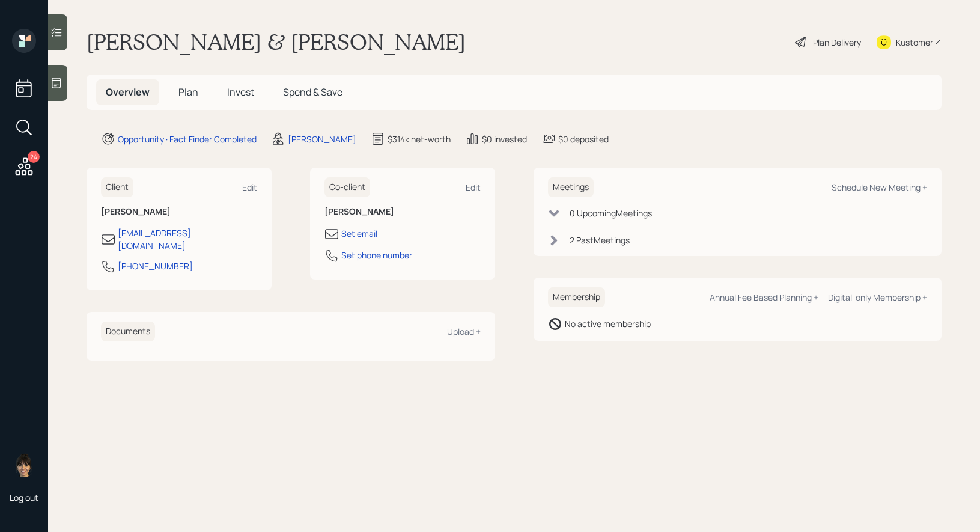 This screenshot has width=980, height=532. I want to click on div: Digital-only Membership +, so click(877, 297).